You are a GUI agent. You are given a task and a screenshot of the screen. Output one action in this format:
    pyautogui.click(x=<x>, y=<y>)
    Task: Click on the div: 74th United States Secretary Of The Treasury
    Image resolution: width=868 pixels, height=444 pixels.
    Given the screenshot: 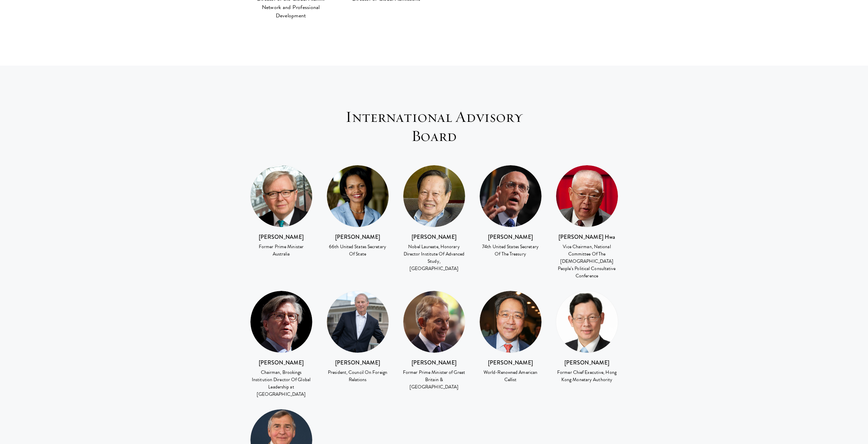 What is the action you would take?
    pyautogui.click(x=511, y=250)
    